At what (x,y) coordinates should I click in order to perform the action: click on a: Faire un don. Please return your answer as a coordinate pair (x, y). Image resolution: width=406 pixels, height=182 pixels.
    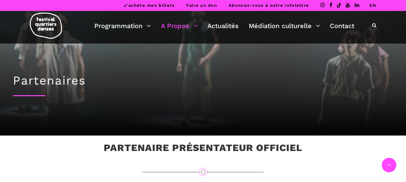
    Looking at the image, I should click on (201, 5).